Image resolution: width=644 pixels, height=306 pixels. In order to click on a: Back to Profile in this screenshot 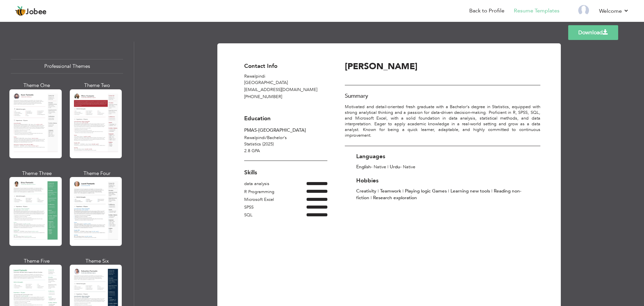, I will do `click(487, 11)`.